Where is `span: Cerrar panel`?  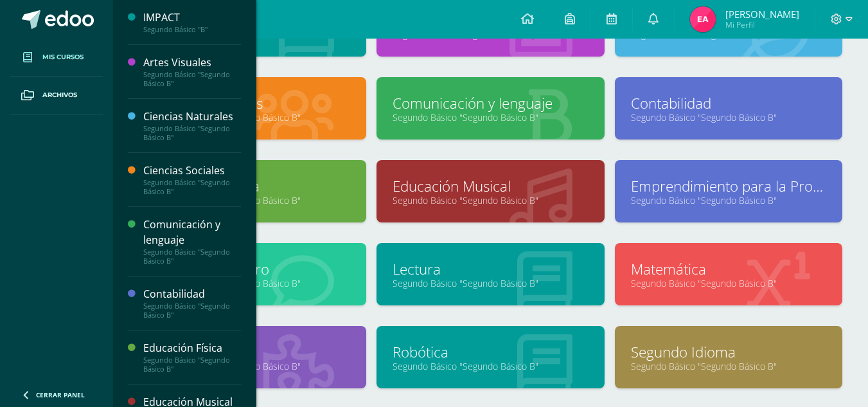
span: Cerrar panel is located at coordinates (61, 395).